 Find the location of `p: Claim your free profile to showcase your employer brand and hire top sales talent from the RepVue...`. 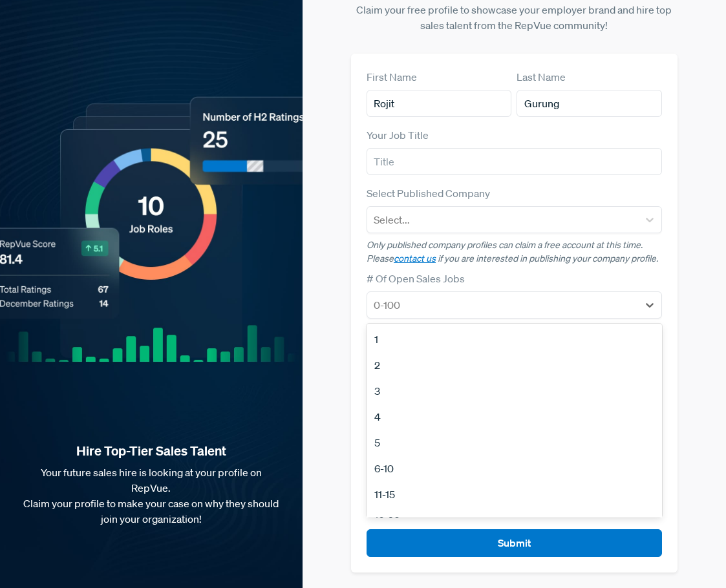

p: Claim your free profile to showcase your employer brand and hire top sales talent from the RepVue... is located at coordinates (514, 18).